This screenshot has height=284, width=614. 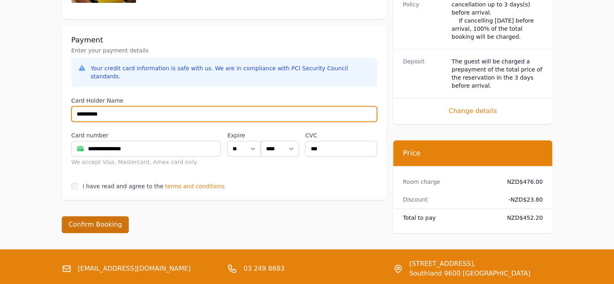 I want to click on label: Card number, so click(x=146, y=135).